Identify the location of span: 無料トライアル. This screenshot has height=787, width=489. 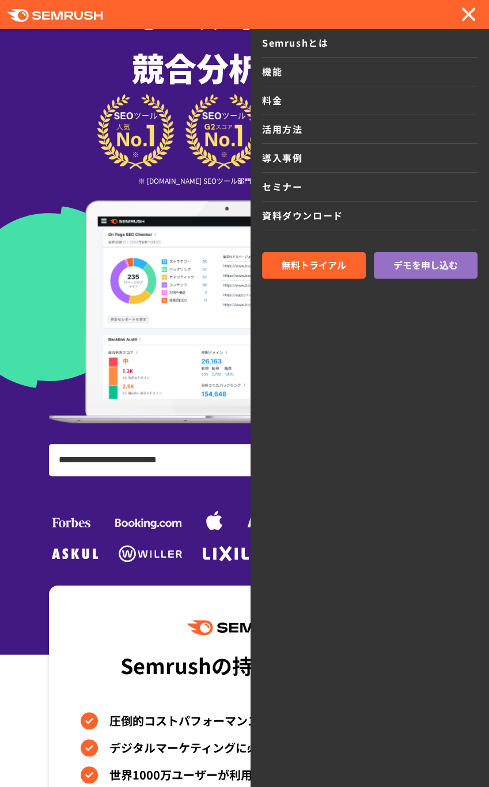
(314, 265).